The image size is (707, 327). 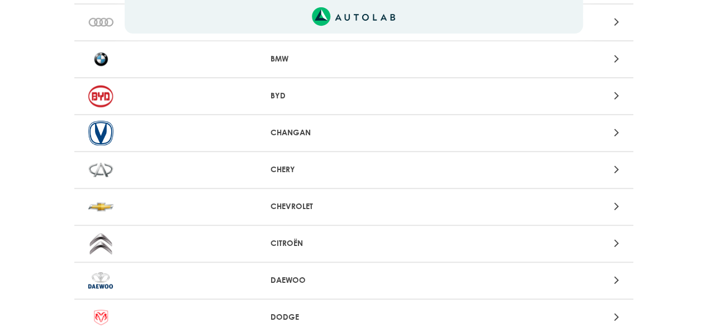 What do you see at coordinates (101, 59) in the screenshot?
I see `img: BMW` at bounding box center [101, 59].